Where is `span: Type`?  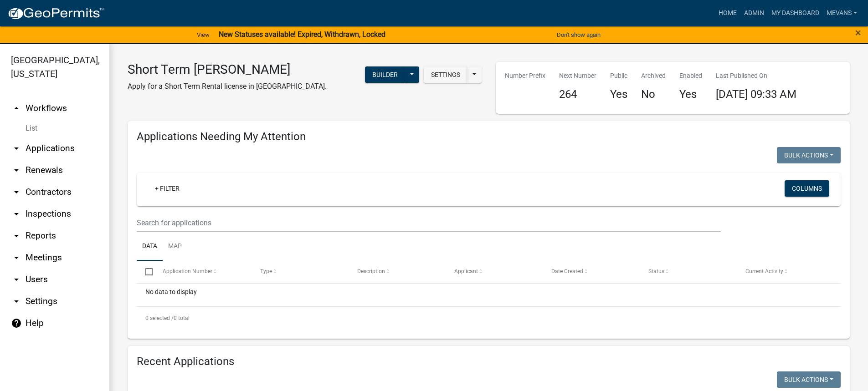
span: Type is located at coordinates (266, 271).